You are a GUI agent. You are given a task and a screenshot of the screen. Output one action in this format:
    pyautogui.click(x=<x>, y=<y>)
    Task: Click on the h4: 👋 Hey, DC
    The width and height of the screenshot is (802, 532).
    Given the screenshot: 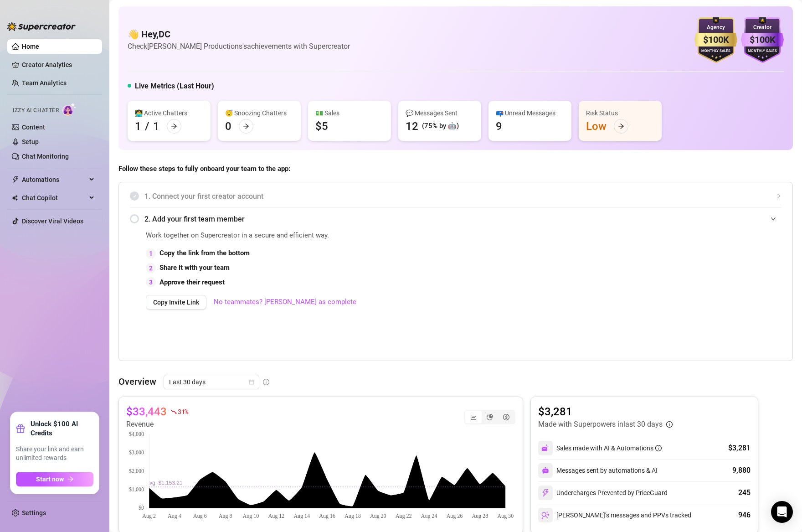 What is the action you would take?
    pyautogui.click(x=239, y=34)
    